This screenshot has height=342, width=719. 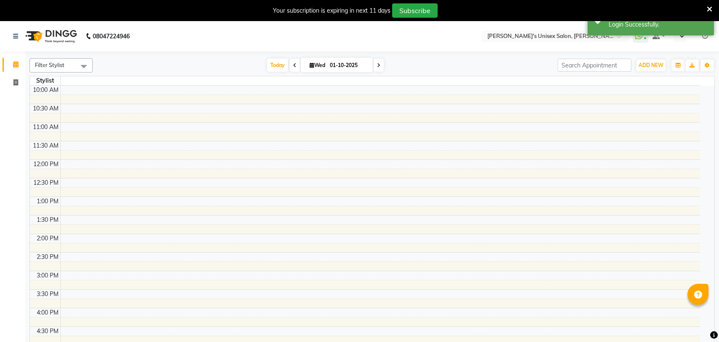 I want to click on div: 11:30 AM, so click(x=46, y=145).